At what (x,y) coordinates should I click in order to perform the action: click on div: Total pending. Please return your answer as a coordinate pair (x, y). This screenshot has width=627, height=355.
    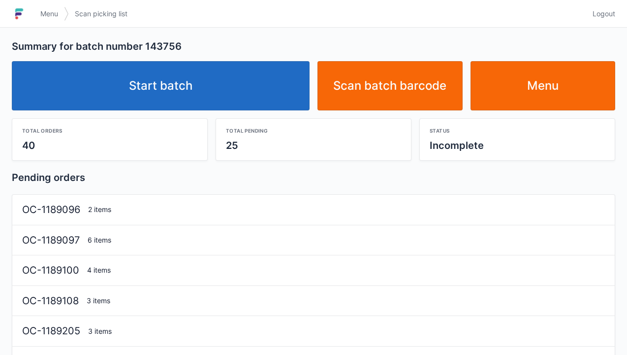
    Looking at the image, I should click on (314, 130).